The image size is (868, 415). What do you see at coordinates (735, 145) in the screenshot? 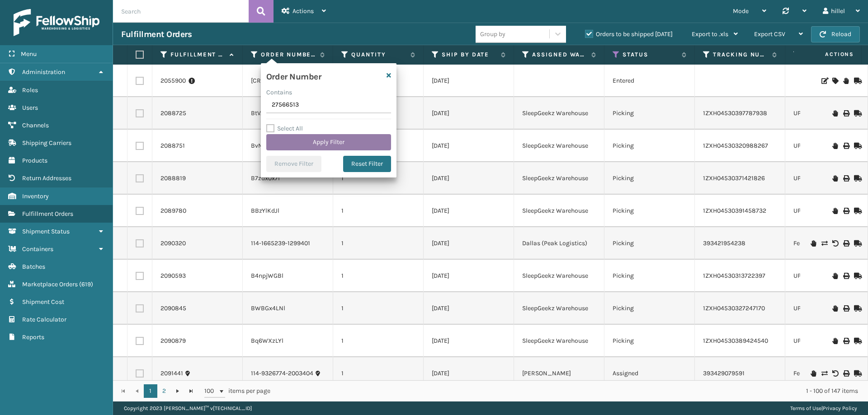
I see `a: 1ZXH04530320988267` at bounding box center [735, 145].